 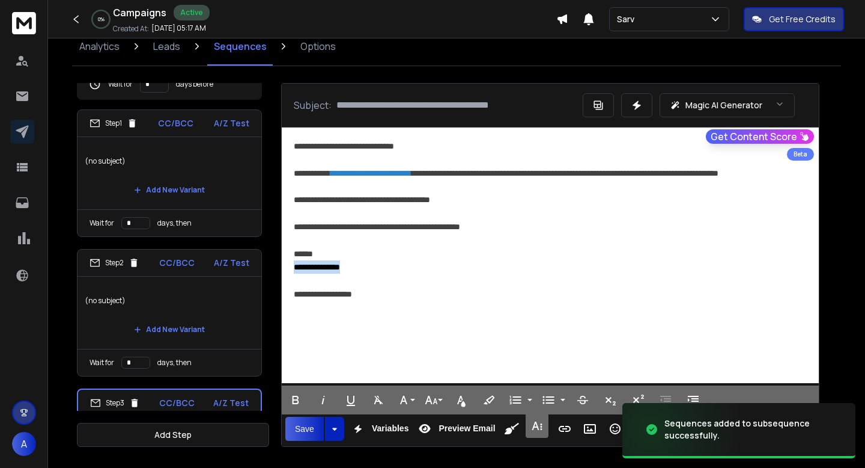 I want to click on button: Font Size, so click(x=434, y=400).